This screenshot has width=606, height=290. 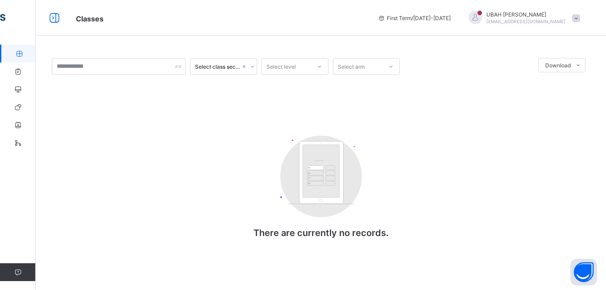 What do you see at coordinates (90, 19) in the screenshot?
I see `span: Classes` at bounding box center [90, 19].